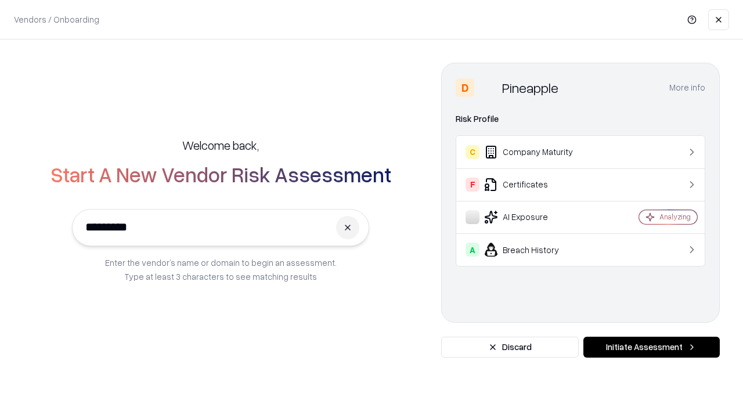  I want to click on img: Pineapple, so click(488, 88).